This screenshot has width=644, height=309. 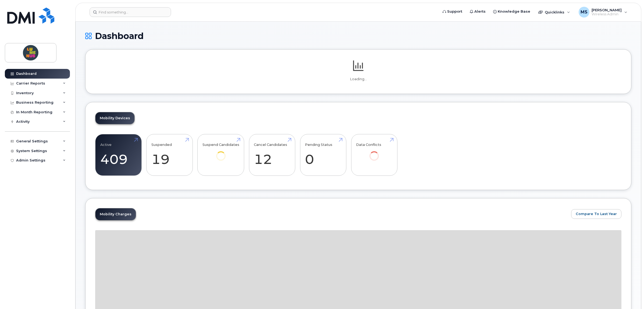 I want to click on a: Suspended 19, so click(x=169, y=155).